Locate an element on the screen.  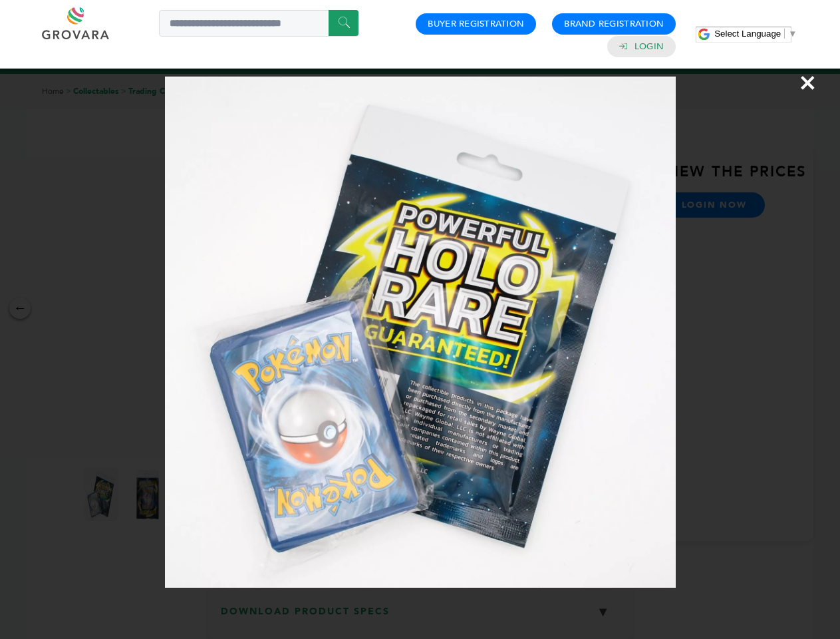
input: Search a product or brand... is located at coordinates (258, 23).